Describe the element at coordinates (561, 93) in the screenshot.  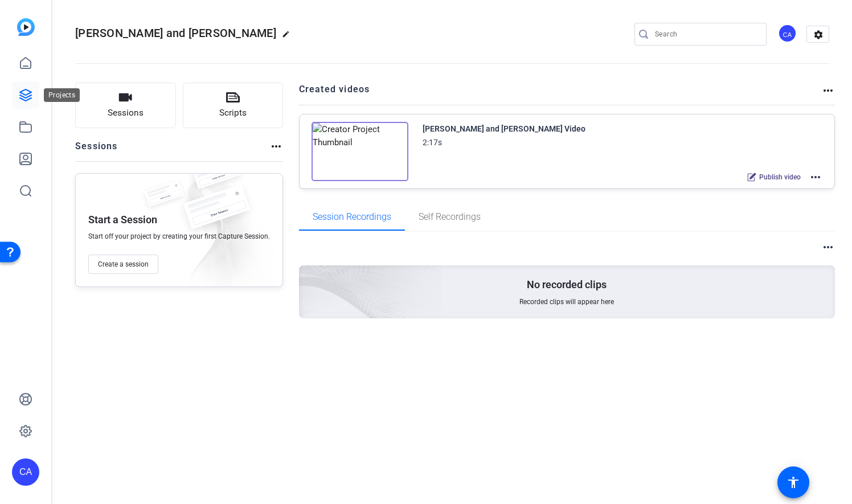
I see `h2: Created videos` at that location.